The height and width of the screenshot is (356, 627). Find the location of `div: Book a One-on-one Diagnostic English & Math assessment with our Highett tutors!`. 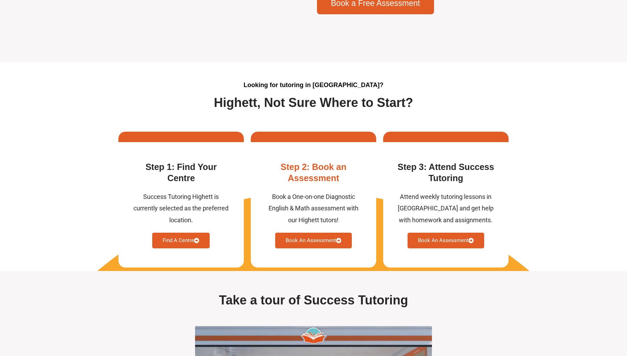

div: Book a One-on-one Diagnostic English & Math assessment with our Highett tutors! is located at coordinates (314, 208).